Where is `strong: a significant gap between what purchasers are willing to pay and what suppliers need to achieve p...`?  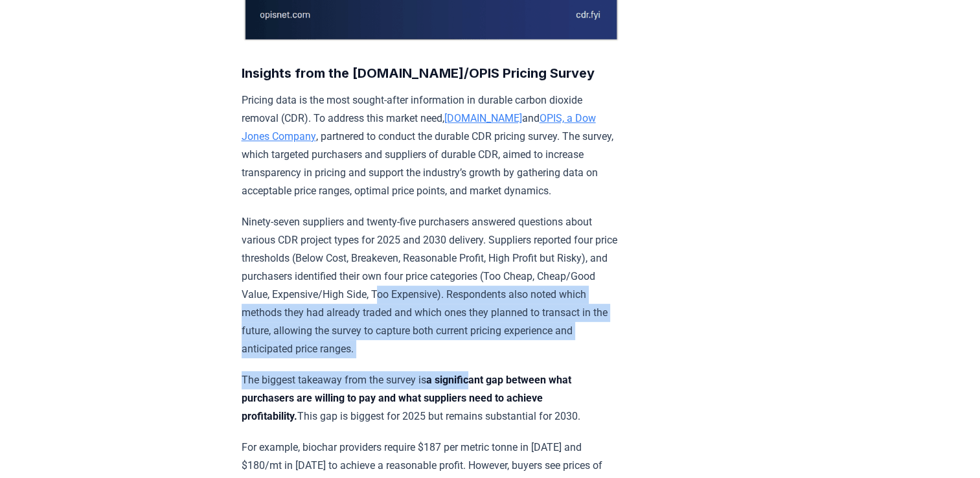
strong: a significant gap between what purchasers are willing to pay and what suppliers need to achieve p... is located at coordinates (406, 398).